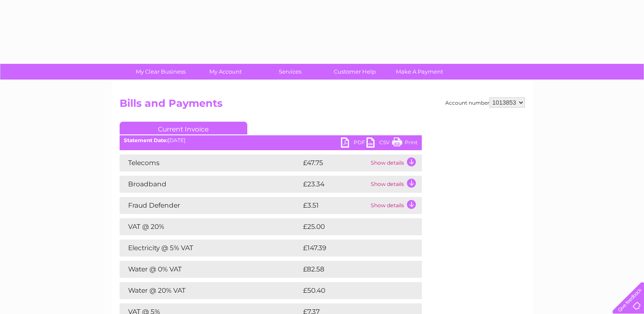 This screenshot has height=314, width=644. I want to click on td: £3.51, so click(334, 206).